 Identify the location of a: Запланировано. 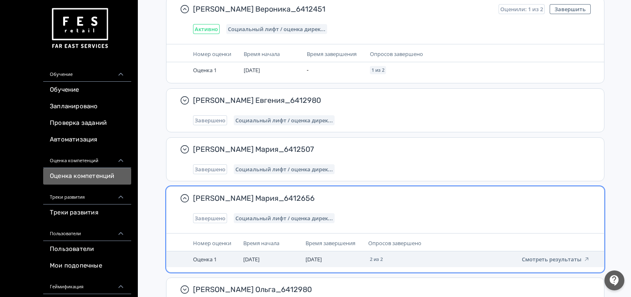
(87, 107).